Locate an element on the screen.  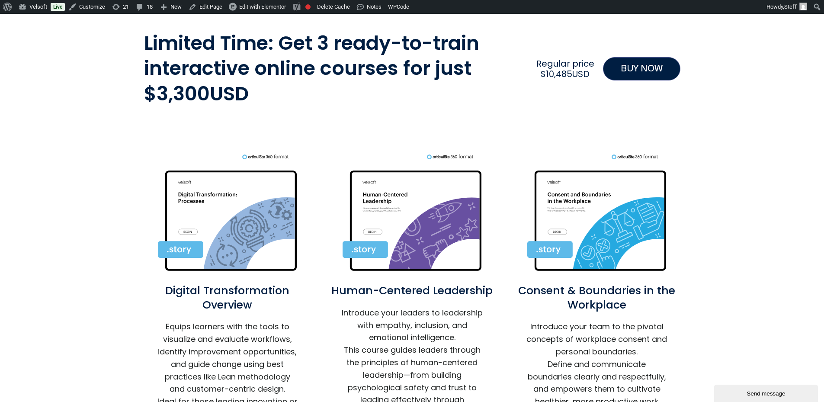
a: Live is located at coordinates (58, 7).